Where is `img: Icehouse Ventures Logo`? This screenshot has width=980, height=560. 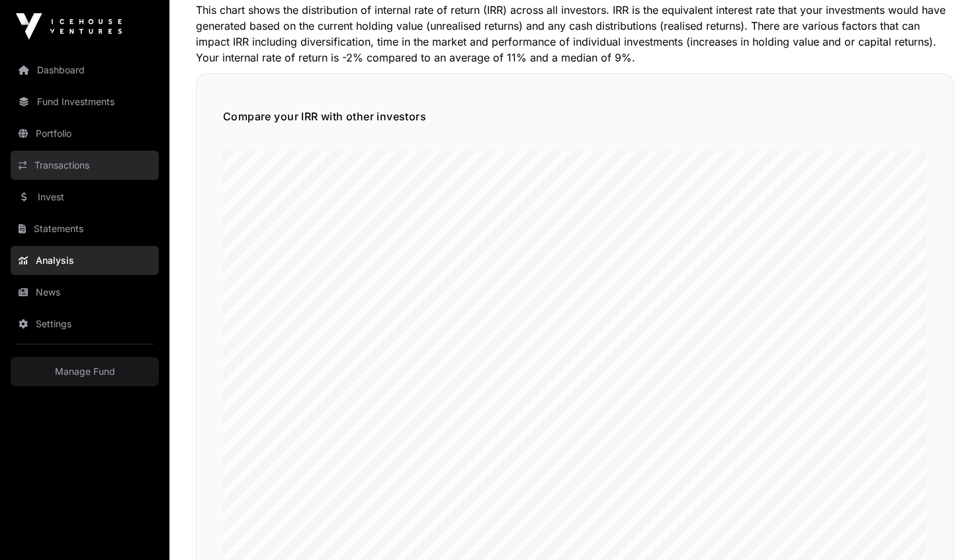 img: Icehouse Ventures Logo is located at coordinates (69, 27).